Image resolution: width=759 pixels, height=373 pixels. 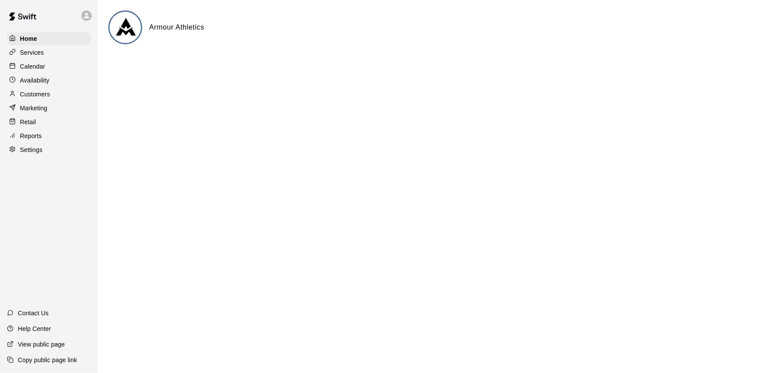 I want to click on a: Marketing, so click(x=49, y=108).